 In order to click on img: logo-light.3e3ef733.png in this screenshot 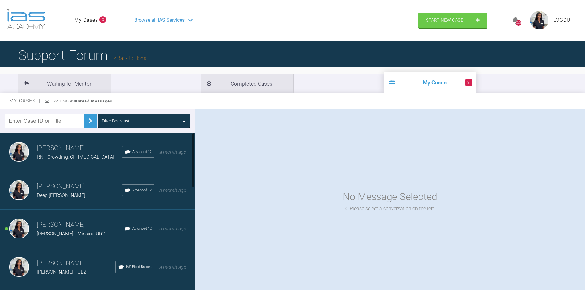, I will do `click(26, 19)`.